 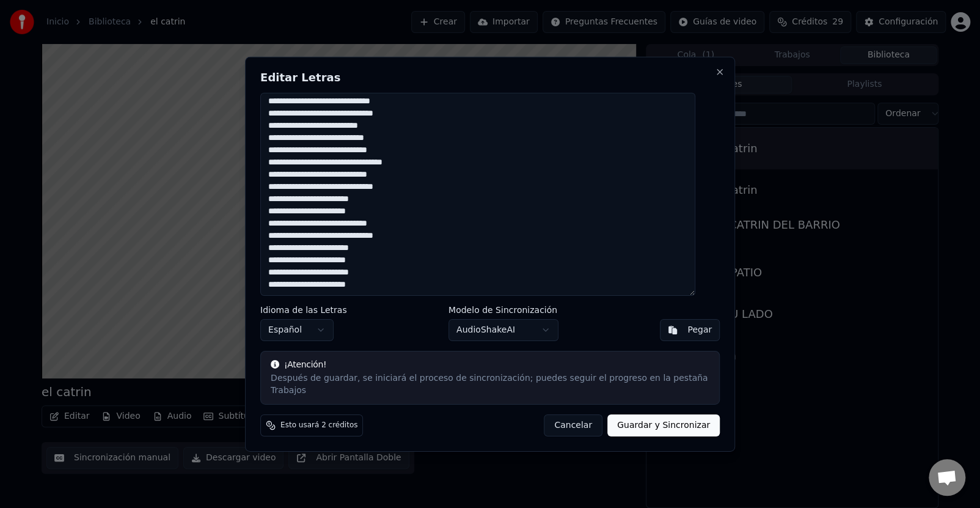 I want to click on button: Cancelar, so click(x=573, y=425).